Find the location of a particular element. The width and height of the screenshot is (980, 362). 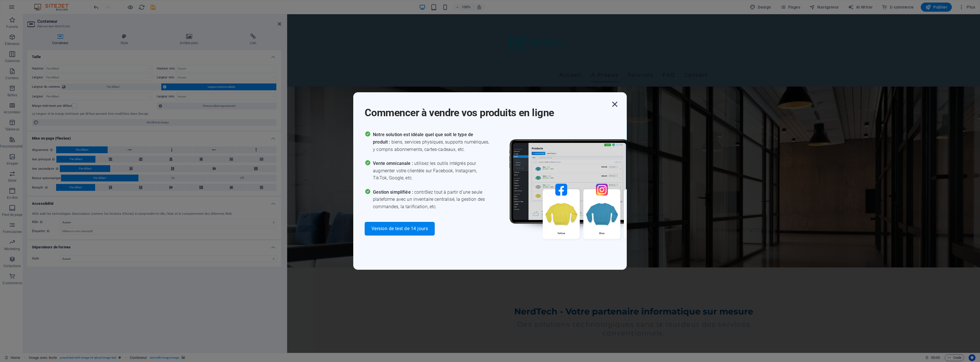

span: Vente omnicanale : is located at coordinates (393, 163).